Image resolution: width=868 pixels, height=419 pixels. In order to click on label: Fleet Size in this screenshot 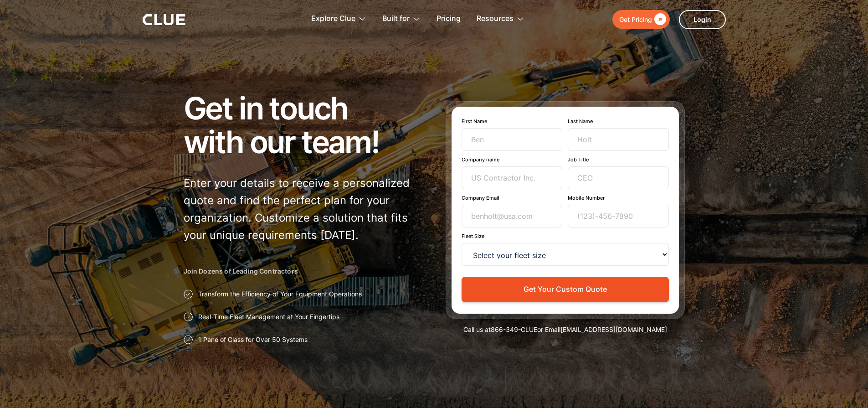, I will do `click(565, 236)`.